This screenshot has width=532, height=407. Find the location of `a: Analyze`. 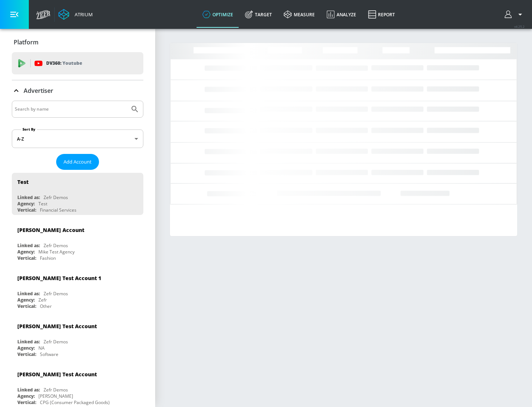

a: Analyze is located at coordinates (342, 14).